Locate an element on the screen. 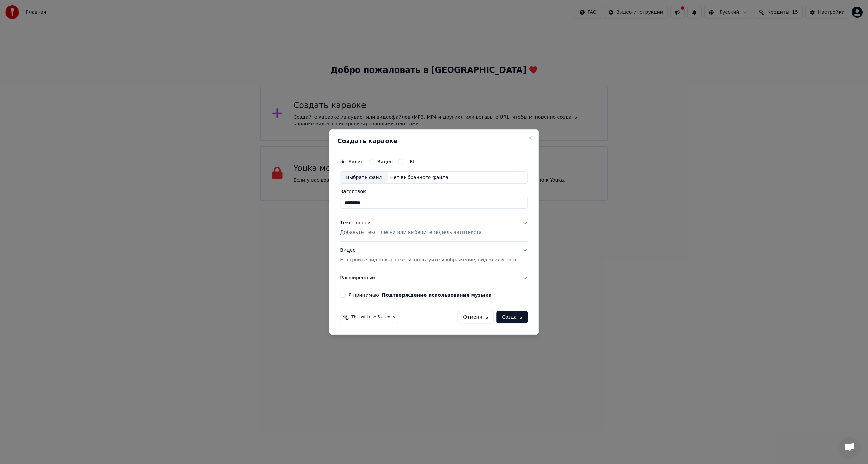  p: Настройте видео караоке: используйте изображение, видео или цвет is located at coordinates (428, 260).